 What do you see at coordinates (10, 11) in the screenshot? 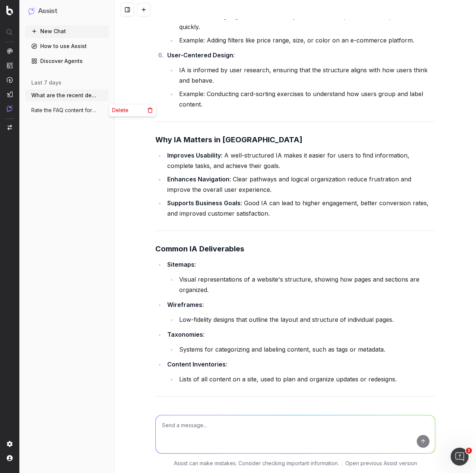
I see `img: Botify logo` at bounding box center [10, 11].